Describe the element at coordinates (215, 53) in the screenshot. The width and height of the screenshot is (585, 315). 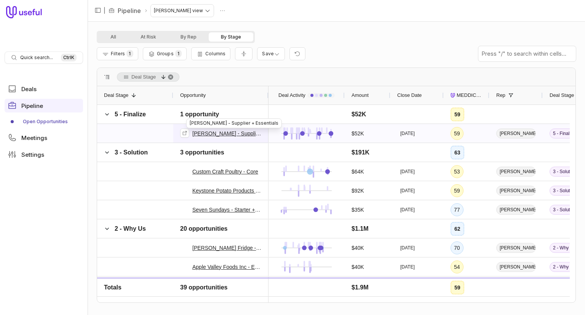
I see `span: Columns` at that location.